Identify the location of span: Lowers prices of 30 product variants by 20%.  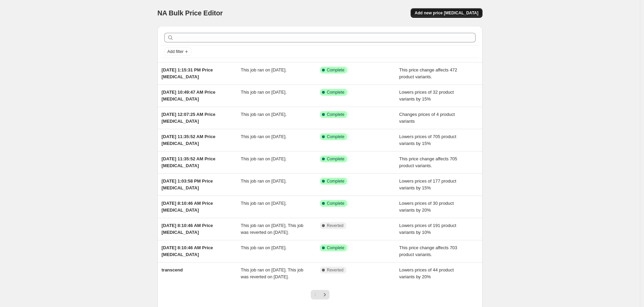
(427, 207).